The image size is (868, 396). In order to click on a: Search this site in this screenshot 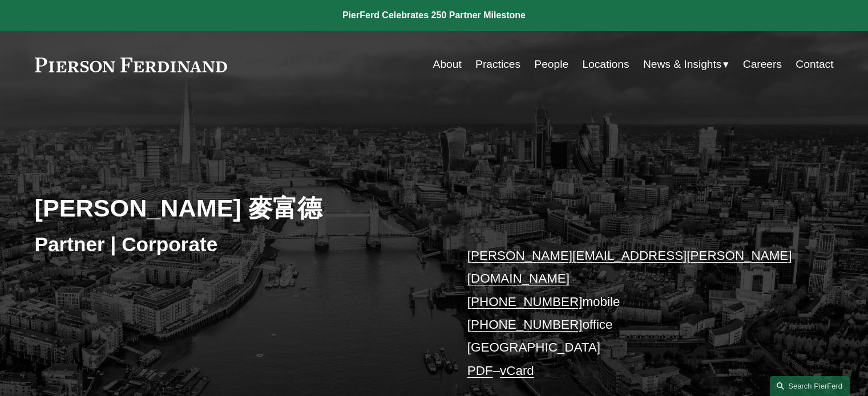, I will do `click(810, 386)`.